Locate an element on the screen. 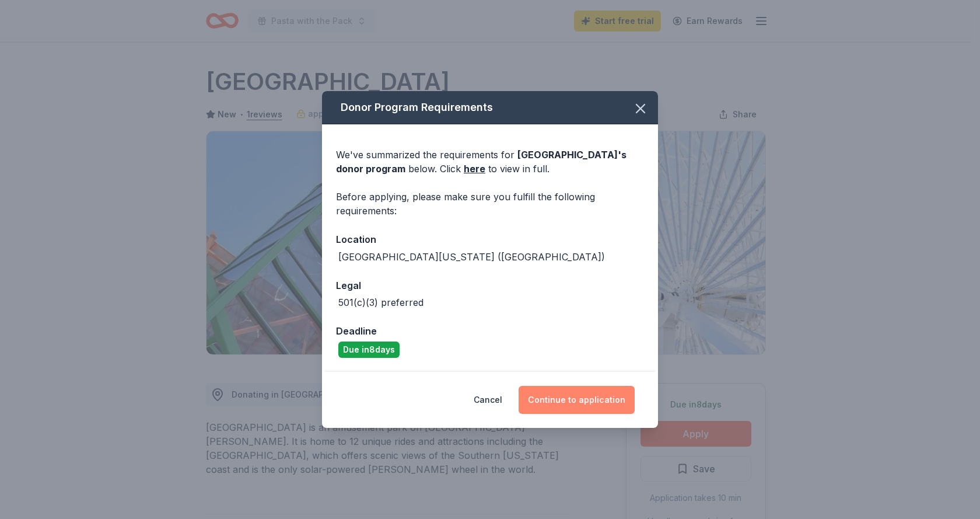 The image size is (980, 519). div: 501(c)(3) preferred is located at coordinates (381, 302).